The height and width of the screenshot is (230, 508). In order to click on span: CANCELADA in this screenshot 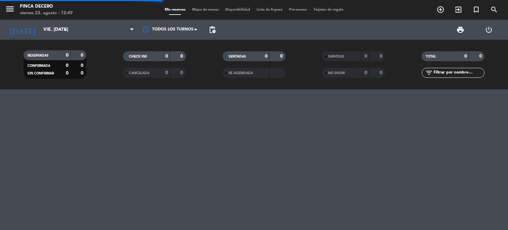, I will do `click(139, 73)`.